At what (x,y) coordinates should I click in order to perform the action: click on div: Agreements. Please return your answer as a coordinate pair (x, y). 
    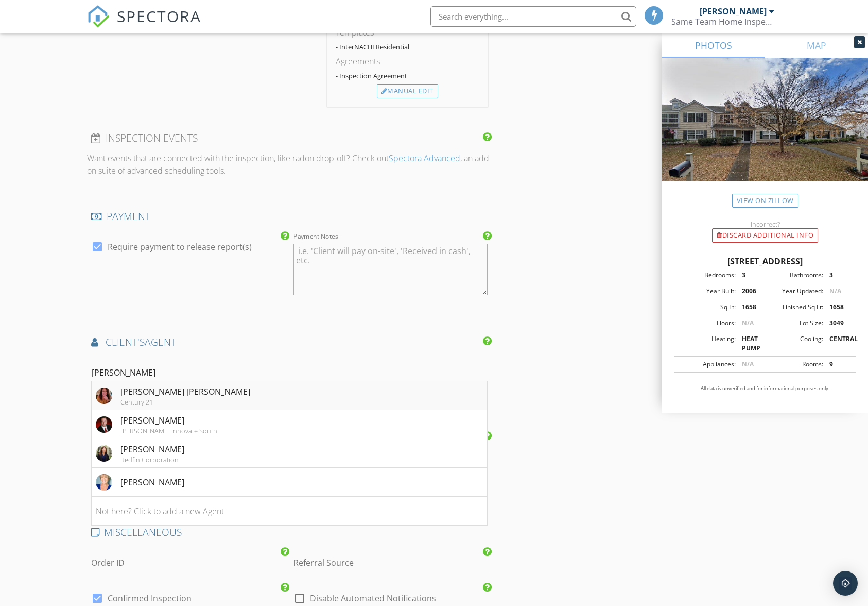
    Looking at the image, I should click on (408, 61).